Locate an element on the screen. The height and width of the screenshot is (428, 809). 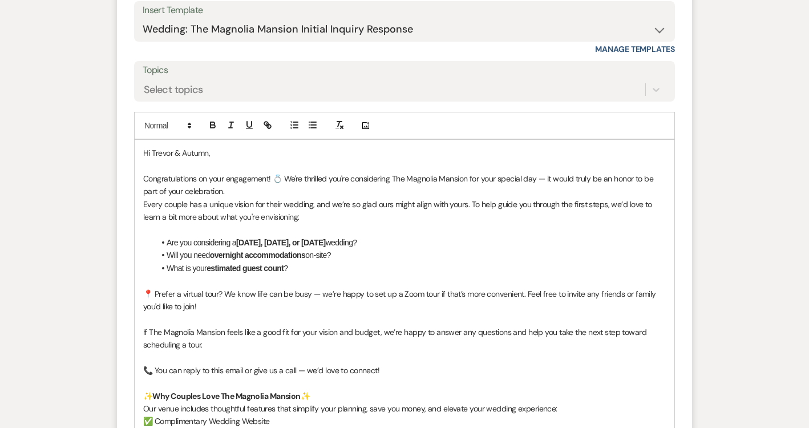
li: Are you considering a wedding? is located at coordinates (410, 243).